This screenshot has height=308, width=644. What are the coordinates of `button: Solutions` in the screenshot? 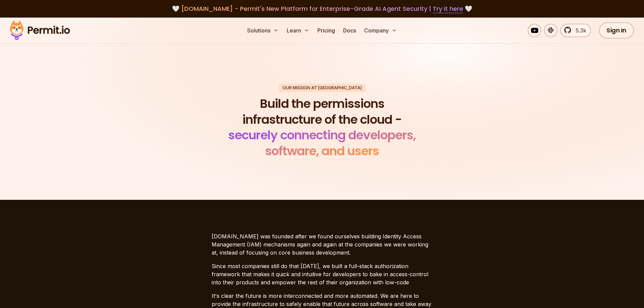 It's located at (263, 30).